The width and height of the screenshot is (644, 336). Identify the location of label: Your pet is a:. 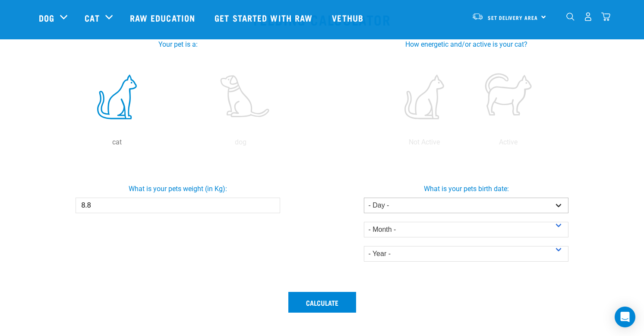
(178, 45).